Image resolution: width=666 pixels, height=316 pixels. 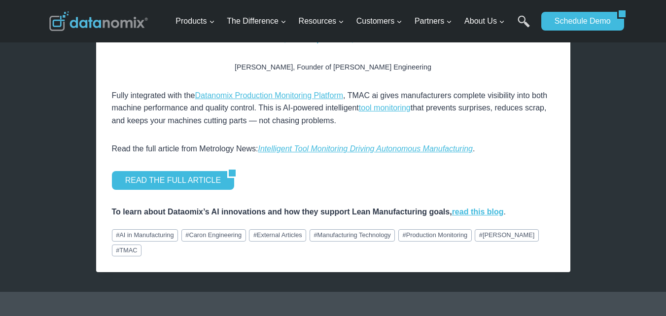 What do you see at coordinates (269, 95) in the screenshot?
I see `a: Datanomix Production Monitoring Platform` at bounding box center [269, 95].